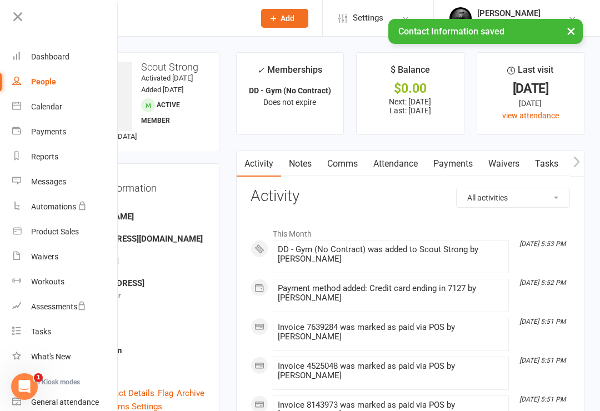 The height and width of the screenshot is (411, 600). Describe the element at coordinates (137, 252) in the screenshot. I see `div: Mobile Number` at that location.